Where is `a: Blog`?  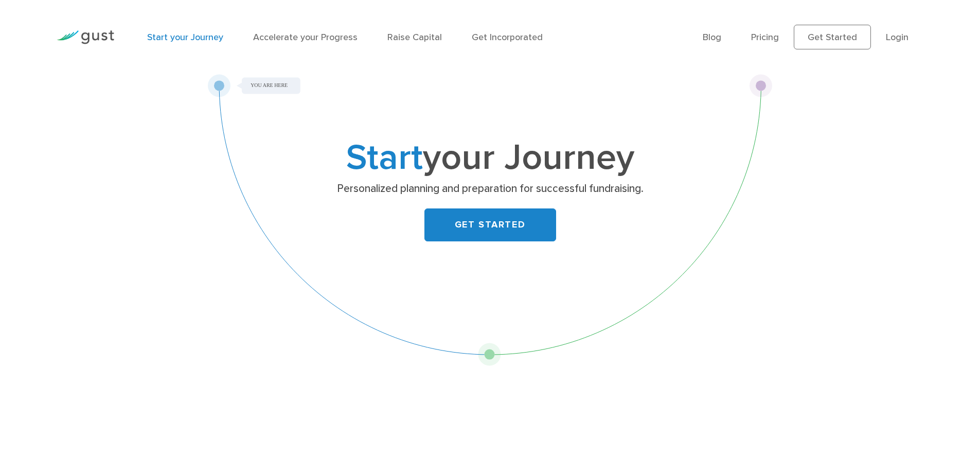 a: Blog is located at coordinates (712, 37).